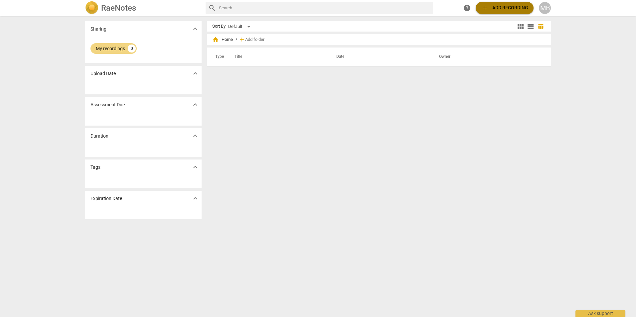  Describe the element at coordinates (487, 57) in the screenshot. I see `th: Owner` at that location.